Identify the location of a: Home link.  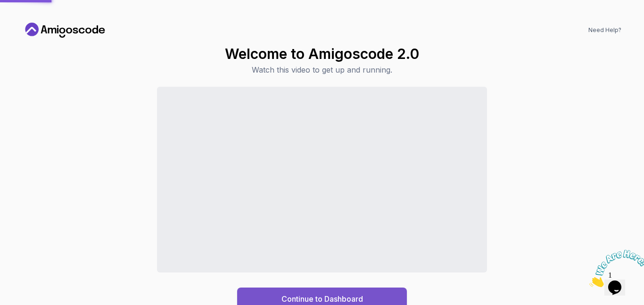
(65, 30).